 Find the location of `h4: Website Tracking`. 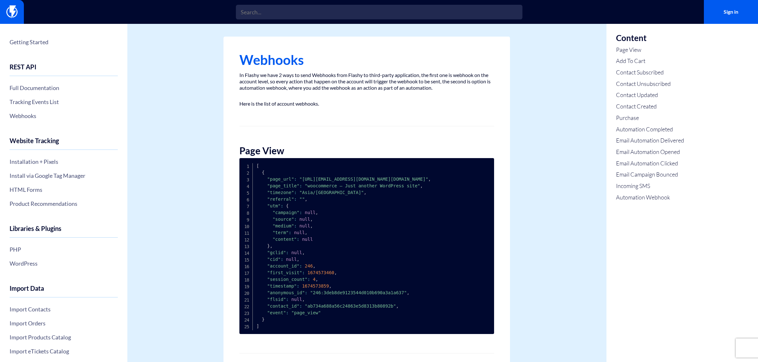

h4: Website Tracking is located at coordinates (64, 144).